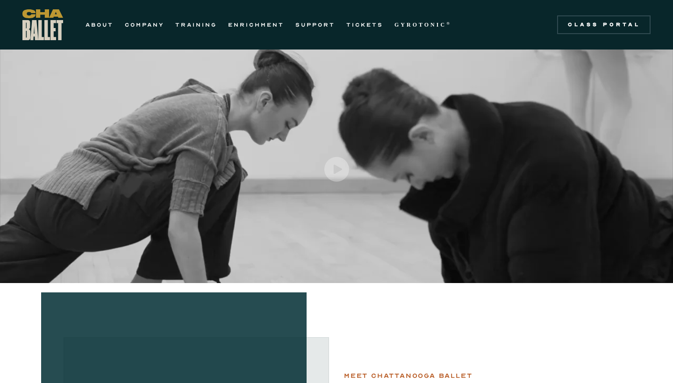 Image resolution: width=673 pixels, height=383 pixels. What do you see at coordinates (99, 25) in the screenshot?
I see `a: ABOUT` at bounding box center [99, 25].